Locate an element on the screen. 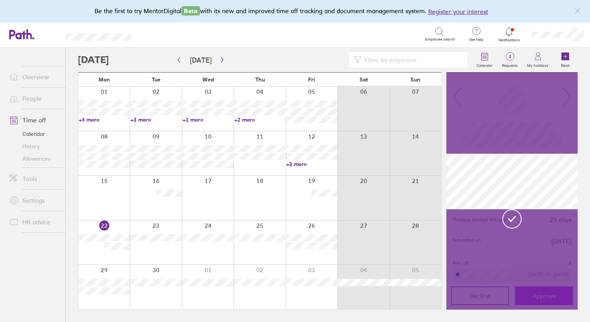 The image size is (590, 322). a: Allowances is located at coordinates (34, 159).